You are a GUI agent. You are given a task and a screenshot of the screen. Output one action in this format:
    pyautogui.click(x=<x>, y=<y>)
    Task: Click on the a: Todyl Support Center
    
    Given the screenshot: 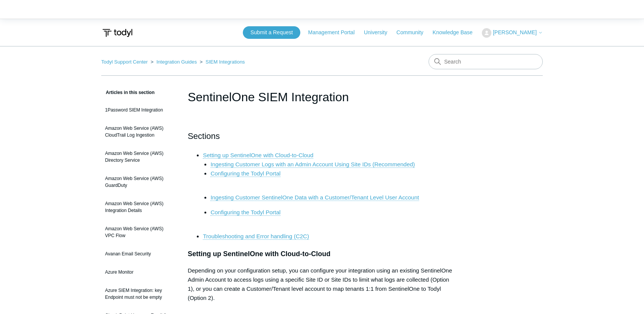 What is the action you would take?
    pyautogui.click(x=124, y=61)
    